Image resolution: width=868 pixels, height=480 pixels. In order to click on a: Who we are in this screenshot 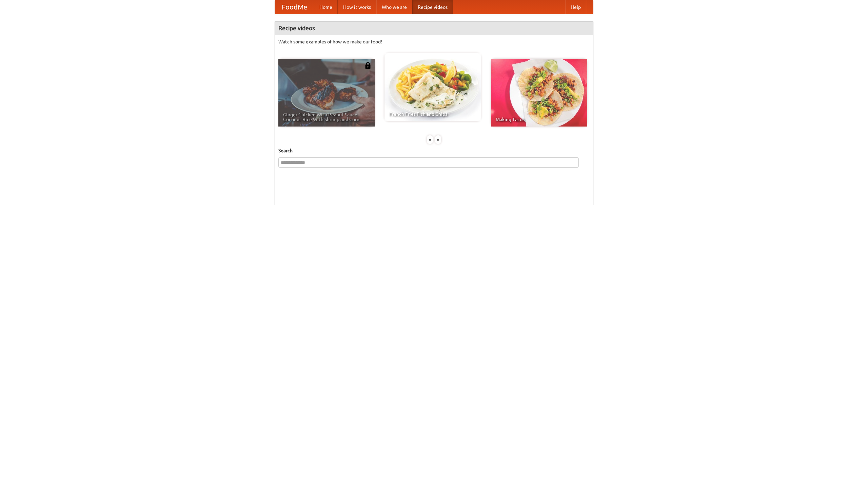, I will do `click(394, 7)`.